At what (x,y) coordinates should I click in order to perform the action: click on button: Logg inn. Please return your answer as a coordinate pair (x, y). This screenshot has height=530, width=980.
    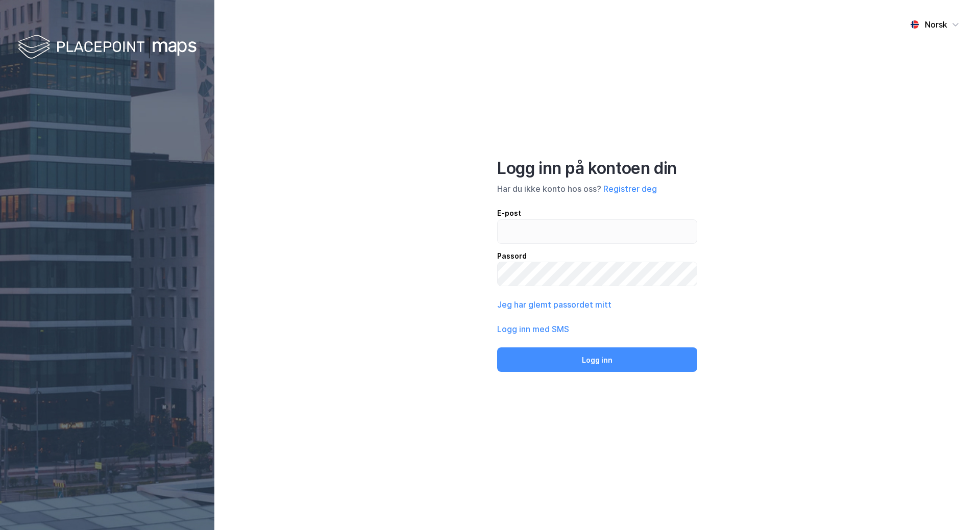
    Looking at the image, I should click on (597, 359).